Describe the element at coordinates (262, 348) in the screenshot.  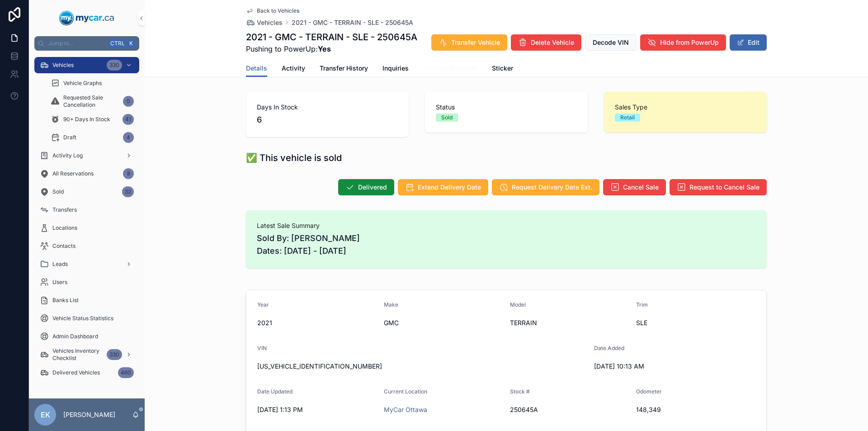
I see `span: VIN` at that location.